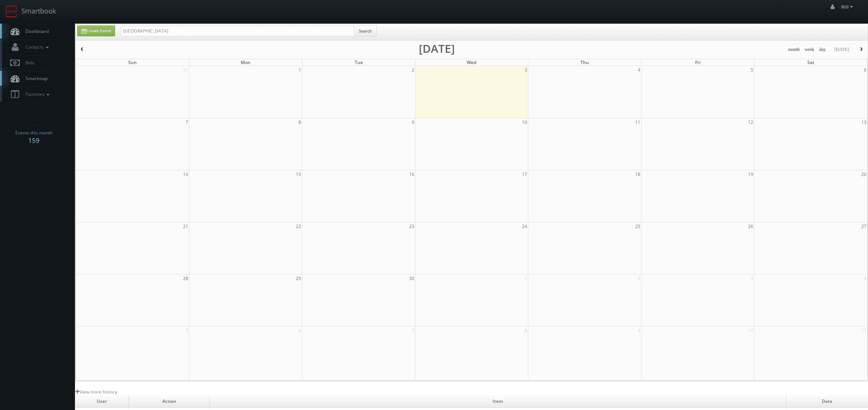  Describe the element at coordinates (863, 122) in the screenshot. I see `span: 13` at that location.